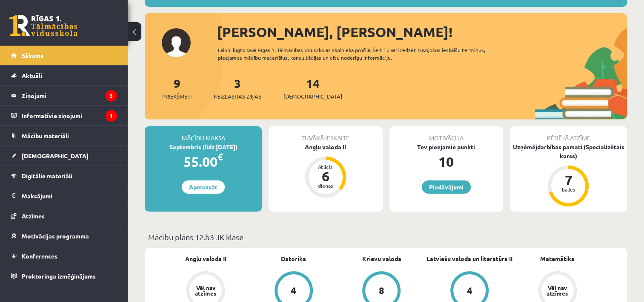  I want to click on div: Uzņēmējdarbības pamati (Specializētais kurss), so click(569, 151).